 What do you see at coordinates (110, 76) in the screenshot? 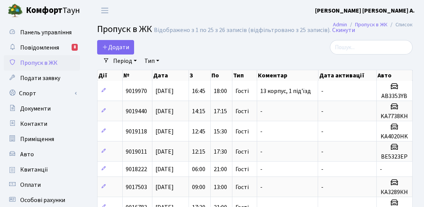
I see `th: Дії` at bounding box center [110, 76].